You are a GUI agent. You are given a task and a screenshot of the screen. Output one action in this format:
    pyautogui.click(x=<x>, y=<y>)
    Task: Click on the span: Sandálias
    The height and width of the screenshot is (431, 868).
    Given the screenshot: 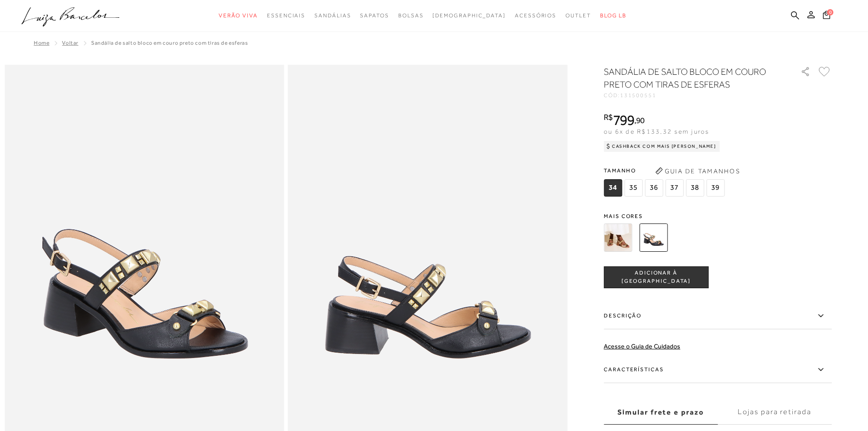 What is the action you would take?
    pyautogui.click(x=333, y=16)
    